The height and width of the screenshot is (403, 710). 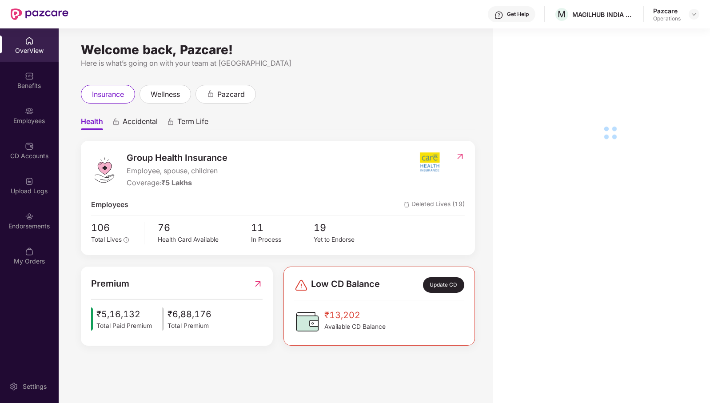 I want to click on img: svg+xml;base64,PHN2ZyBpZD0iSG9tZSIgeG1sbnM9Imh0dHA6Ly93d3cudzMub3JnLzIwMDAvc3ZnIiB3aWR0aD0iMjAiIG..., so click(x=29, y=41).